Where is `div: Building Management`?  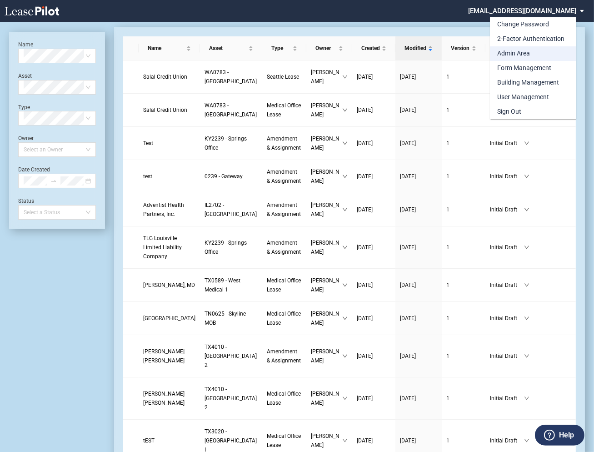 div: Building Management is located at coordinates (528, 83).